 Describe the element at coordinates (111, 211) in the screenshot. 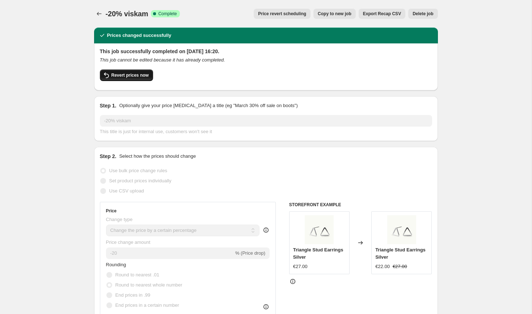

I see `h3: Price` at that location.